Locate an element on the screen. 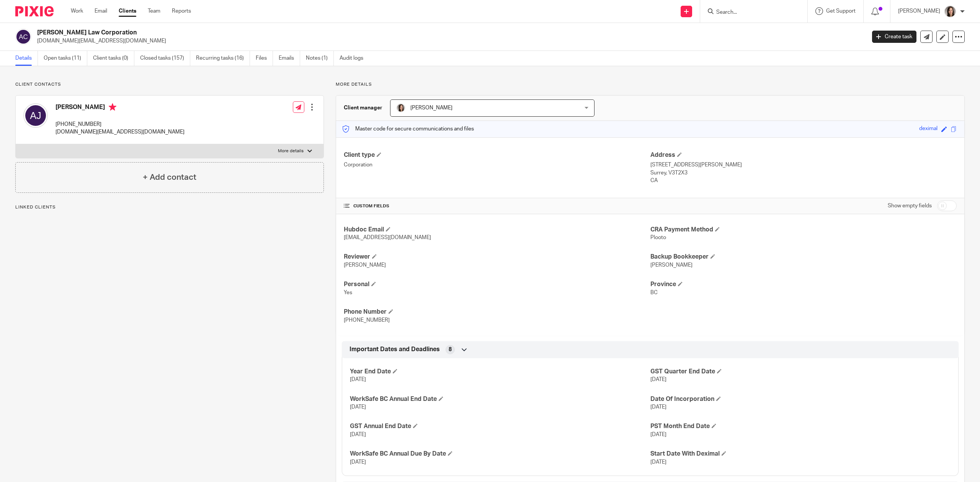  h4: Province is located at coordinates (803, 284).